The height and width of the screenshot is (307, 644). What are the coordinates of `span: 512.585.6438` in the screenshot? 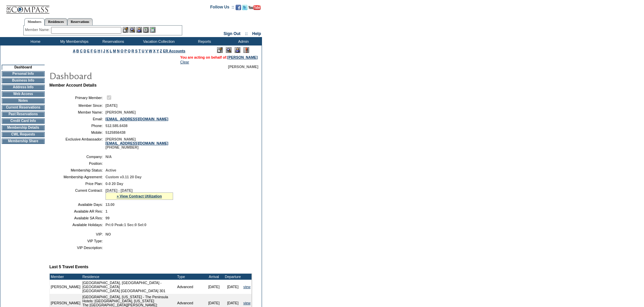 It's located at (116, 126).